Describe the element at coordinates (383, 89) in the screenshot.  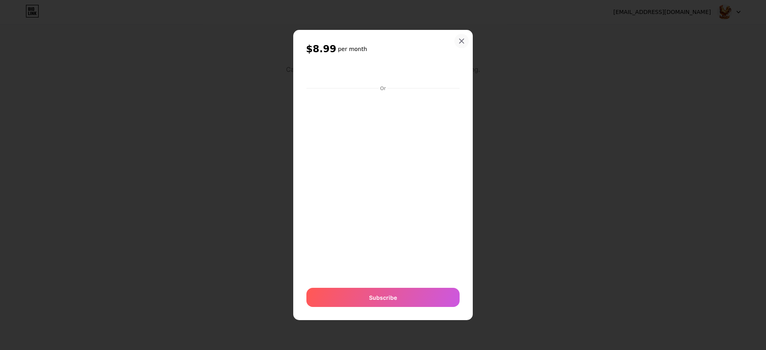
I see `div: Or` at that location.